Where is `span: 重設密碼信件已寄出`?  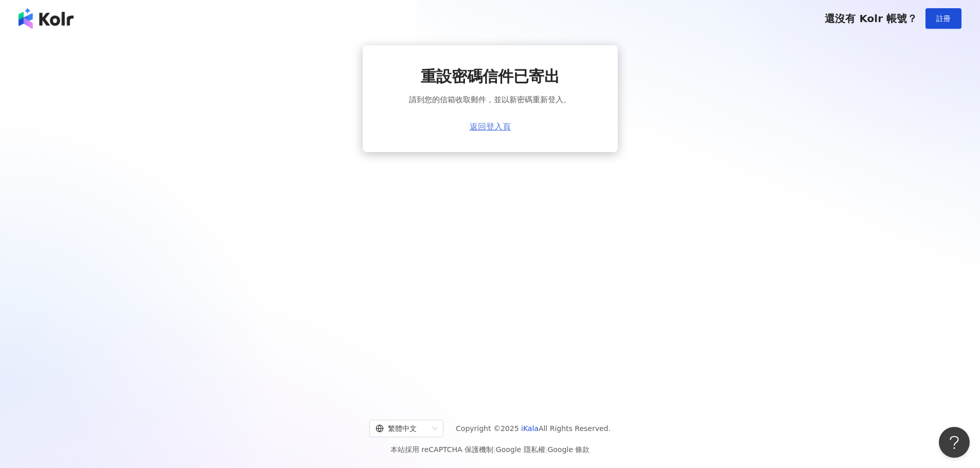
span: 重設密碼信件已寄出 is located at coordinates (490, 77).